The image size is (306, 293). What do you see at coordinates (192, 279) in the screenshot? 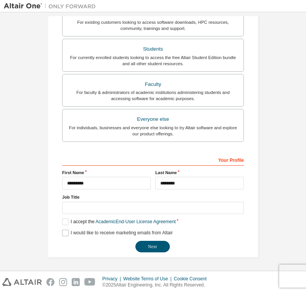
I see `div: Cookie Consent` at bounding box center [192, 279].